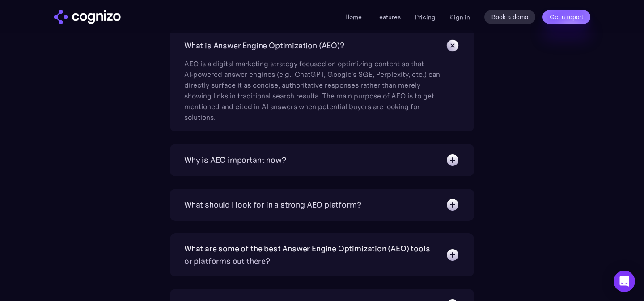  I want to click on a: Home, so click(353, 17).